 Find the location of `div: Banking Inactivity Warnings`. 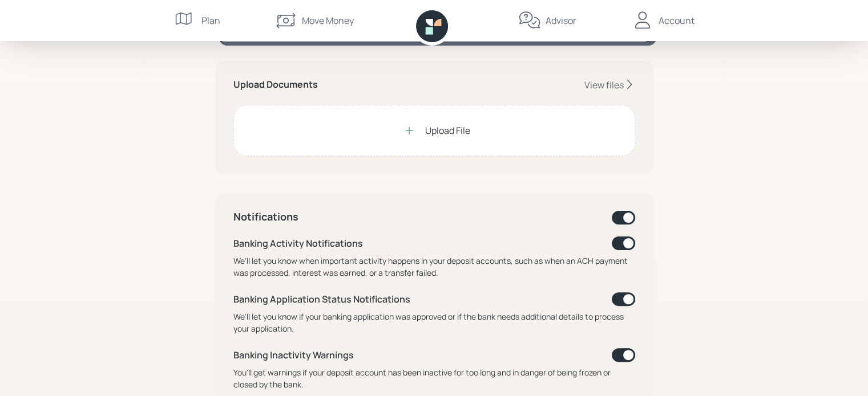

div: Banking Inactivity Warnings is located at coordinates (293, 355).